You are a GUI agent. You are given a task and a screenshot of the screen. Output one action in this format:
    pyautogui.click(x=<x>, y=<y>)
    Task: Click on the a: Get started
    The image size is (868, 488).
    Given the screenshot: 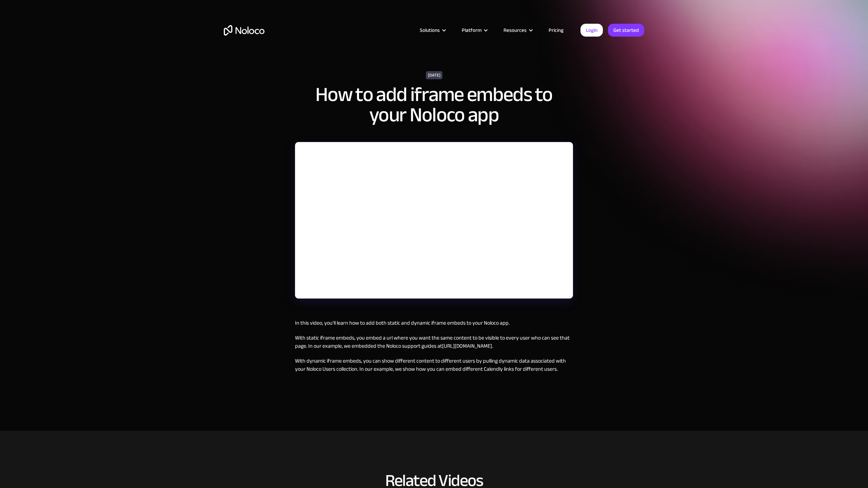 What is the action you would take?
    pyautogui.click(x=626, y=30)
    